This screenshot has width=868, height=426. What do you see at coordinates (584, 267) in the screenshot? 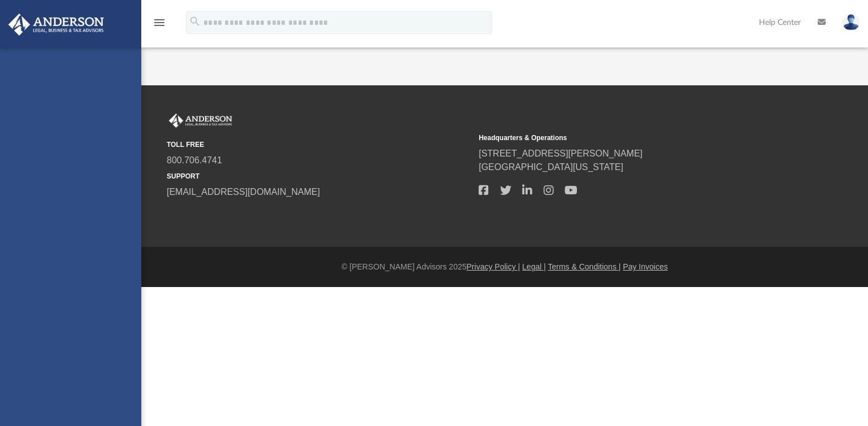
I see `a: Terms & Conditions |` at bounding box center [584, 267].